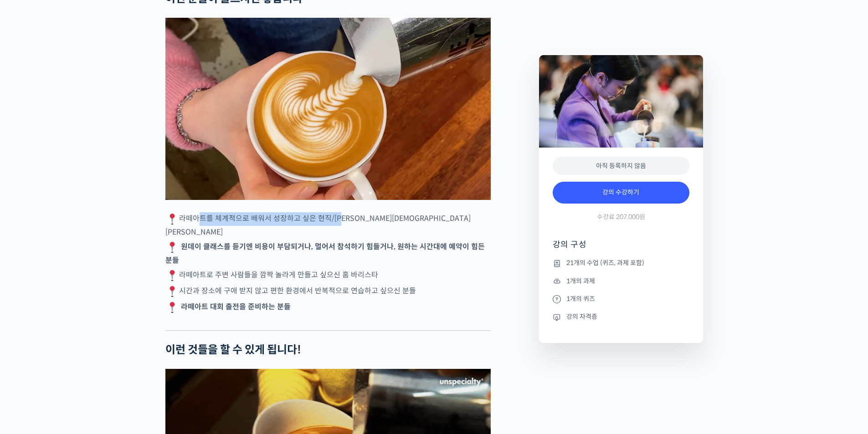  Describe the element at coordinates (621, 280) in the screenshot. I see `li: 1개의 과제` at that location.